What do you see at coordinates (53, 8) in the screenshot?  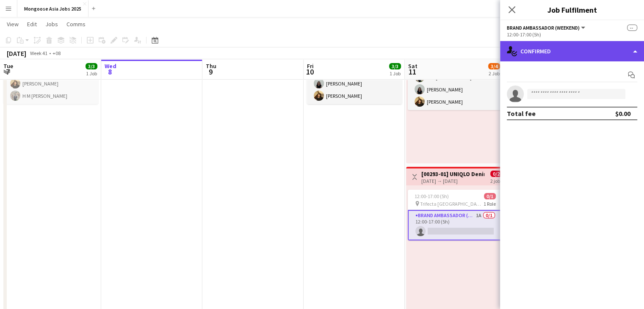 I see `button: Mongoose Asia Jobs 2025` at bounding box center [53, 8].